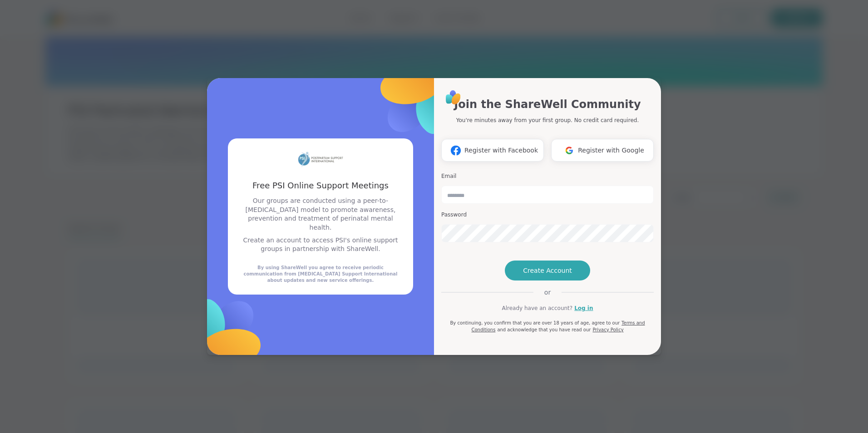 The height and width of the screenshot is (433, 868). What do you see at coordinates (493, 150) in the screenshot?
I see `button: Register with Facebook` at bounding box center [493, 150].